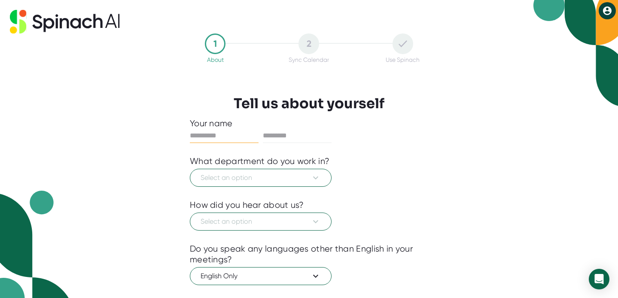  What do you see at coordinates (403, 60) in the screenshot?
I see `div: Use Spinach` at bounding box center [403, 60].